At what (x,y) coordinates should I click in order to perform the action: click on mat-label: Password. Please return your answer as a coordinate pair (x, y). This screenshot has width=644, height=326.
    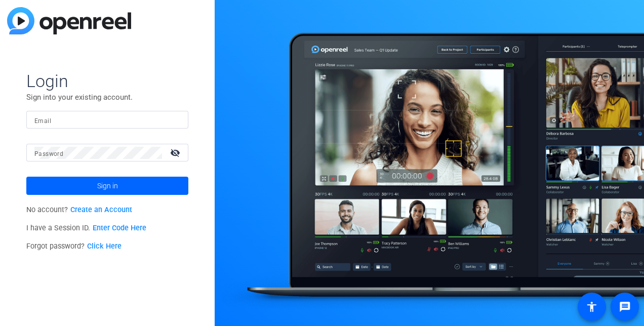
    Looking at the image, I should click on (49, 154).